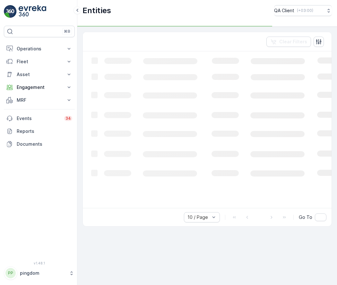  I want to click on span: v 1.48.1, so click(39, 263).